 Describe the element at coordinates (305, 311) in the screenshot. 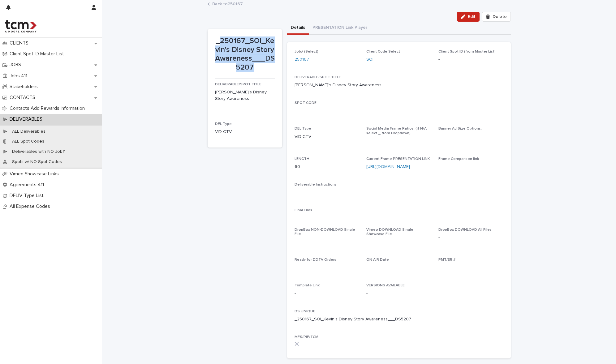

I see `span: DS UNIQUE` at that location.